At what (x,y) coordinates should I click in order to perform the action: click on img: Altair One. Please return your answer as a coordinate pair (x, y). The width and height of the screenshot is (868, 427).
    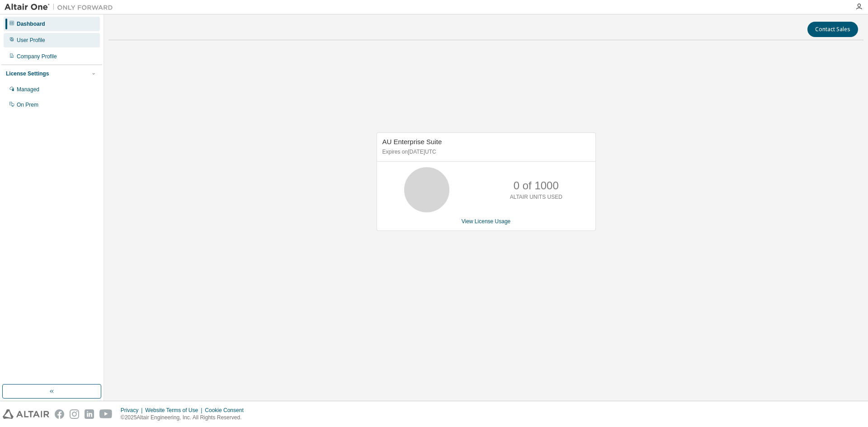
    Looking at the image, I should click on (61, 7).